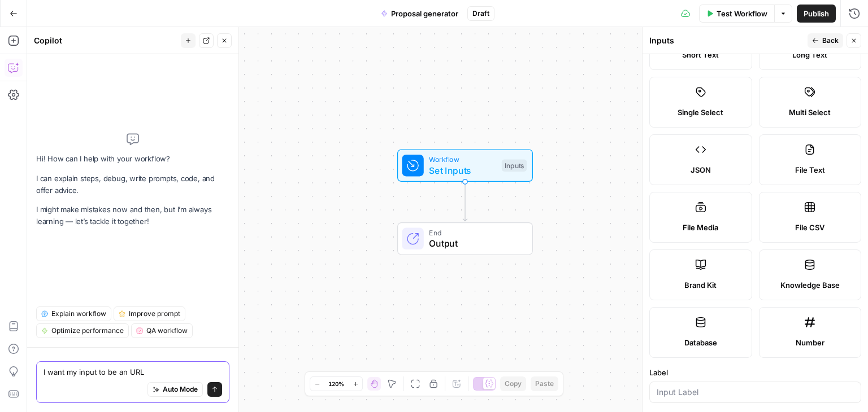  Describe the element at coordinates (465, 166) in the screenshot. I see `div: WorkflowSet InputsInputs` at that location.